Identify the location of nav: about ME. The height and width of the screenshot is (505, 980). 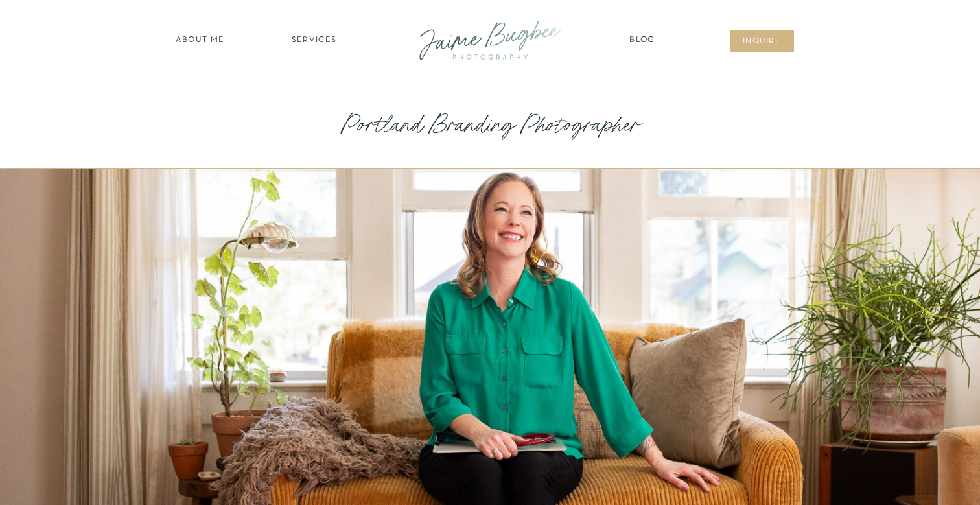
(200, 41).